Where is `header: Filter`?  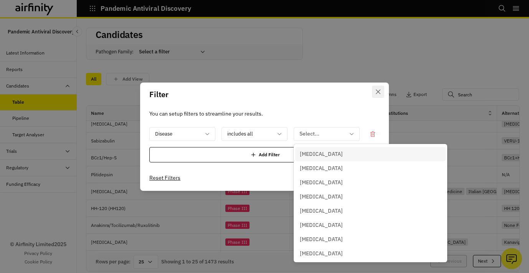
header: Filter is located at coordinates (264, 94).